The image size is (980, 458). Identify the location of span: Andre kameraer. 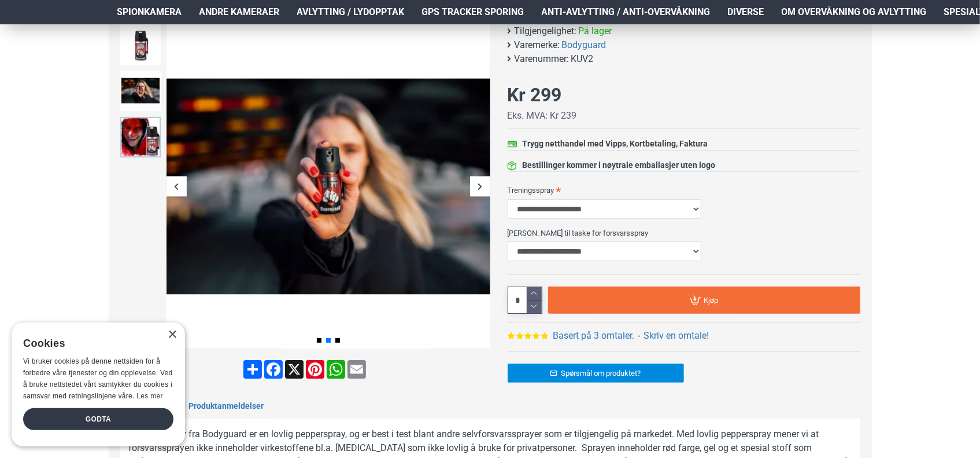
(239, 12).